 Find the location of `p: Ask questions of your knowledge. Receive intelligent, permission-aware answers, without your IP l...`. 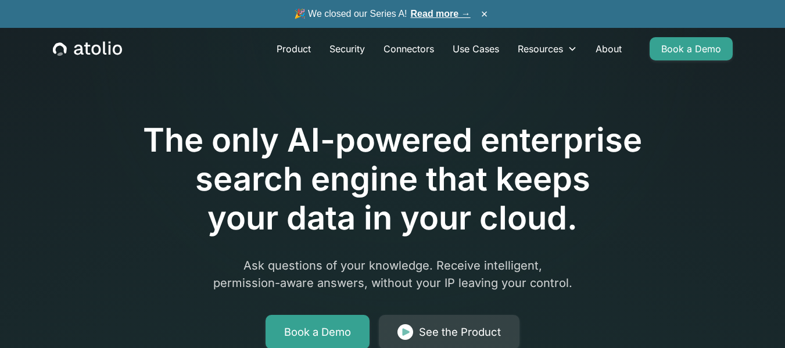

p: Ask questions of your knowledge. Receive intelligent, permission-aware answers, without your IP l... is located at coordinates (393, 274).